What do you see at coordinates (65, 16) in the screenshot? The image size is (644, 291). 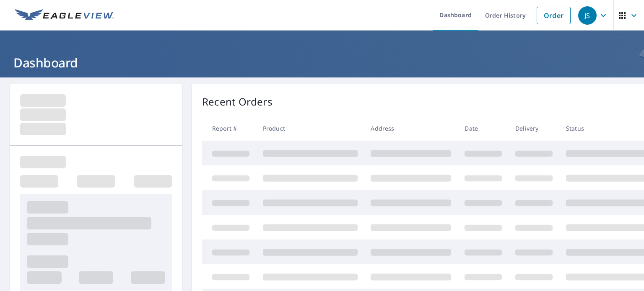 I see `img: EV Logo` at bounding box center [65, 16].